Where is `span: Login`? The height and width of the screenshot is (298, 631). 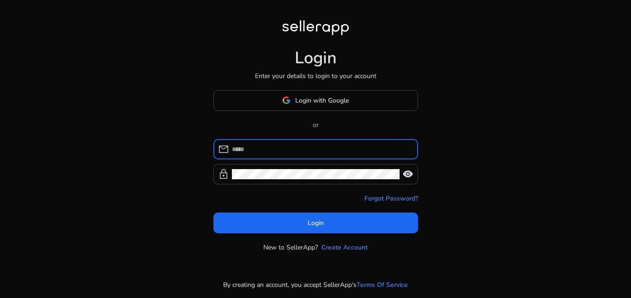 span: Login is located at coordinates (316, 223).